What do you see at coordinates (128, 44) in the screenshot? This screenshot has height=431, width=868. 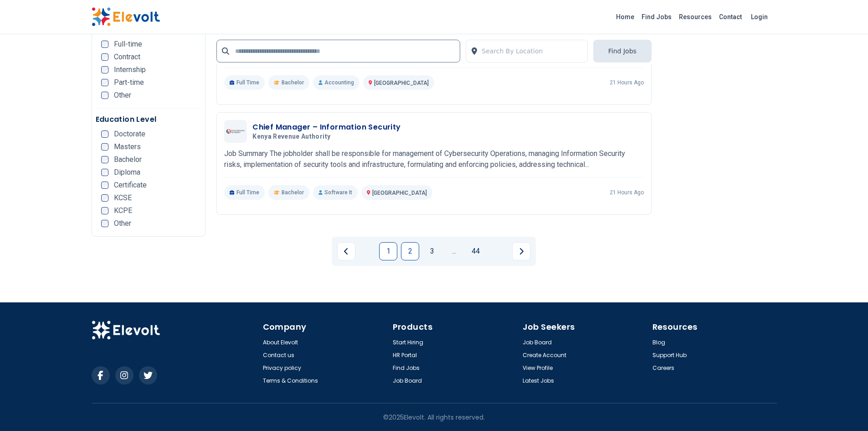 I see `span: Full-time` at bounding box center [128, 44].